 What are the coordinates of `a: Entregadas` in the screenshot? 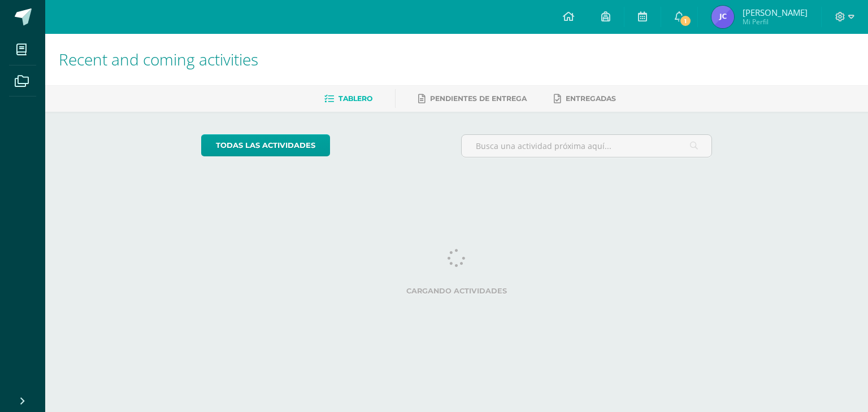 It's located at (585, 99).